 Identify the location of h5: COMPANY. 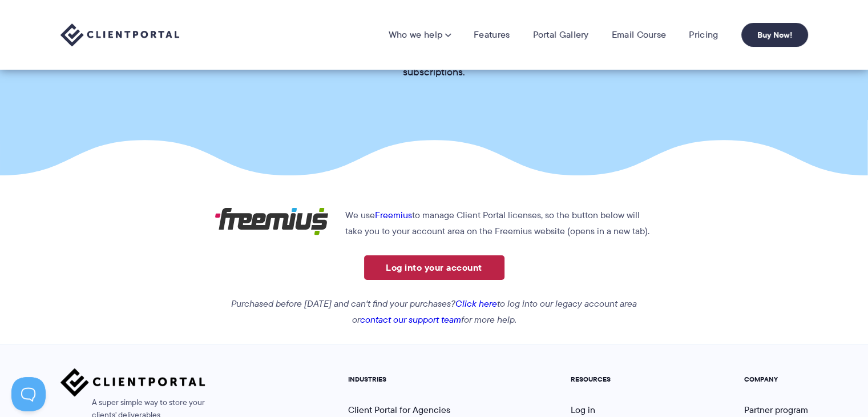
(776, 379).